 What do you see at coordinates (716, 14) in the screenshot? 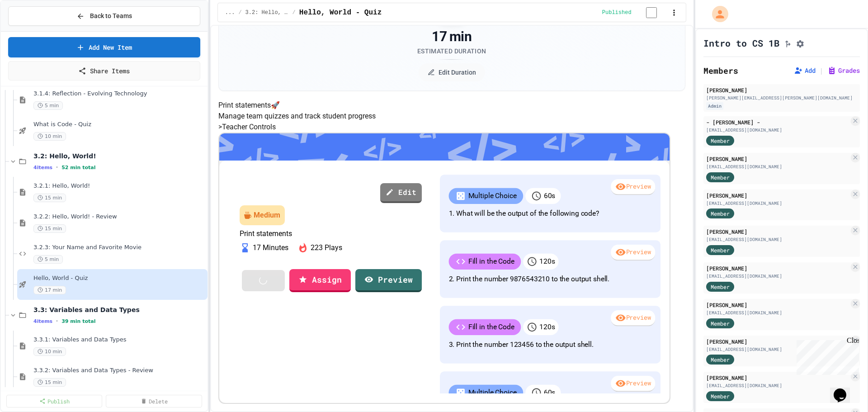
I see `div: My Account` at bounding box center [716, 14].